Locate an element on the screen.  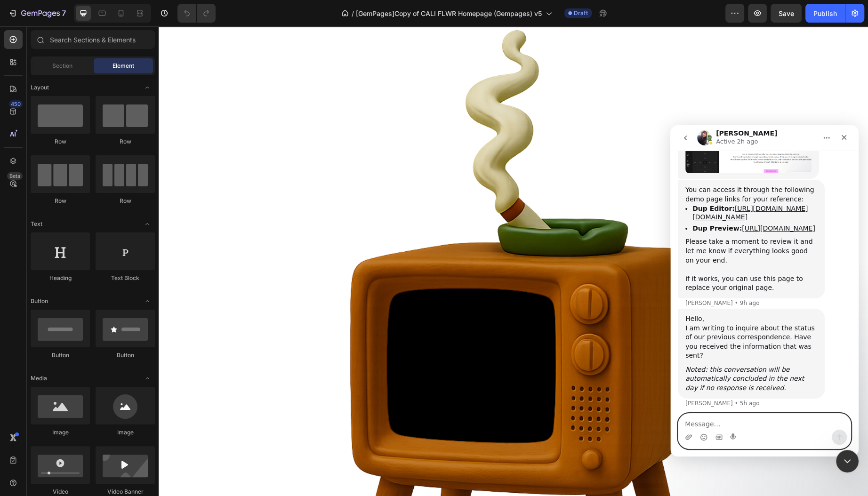
div: Text Block is located at coordinates (126, 278).